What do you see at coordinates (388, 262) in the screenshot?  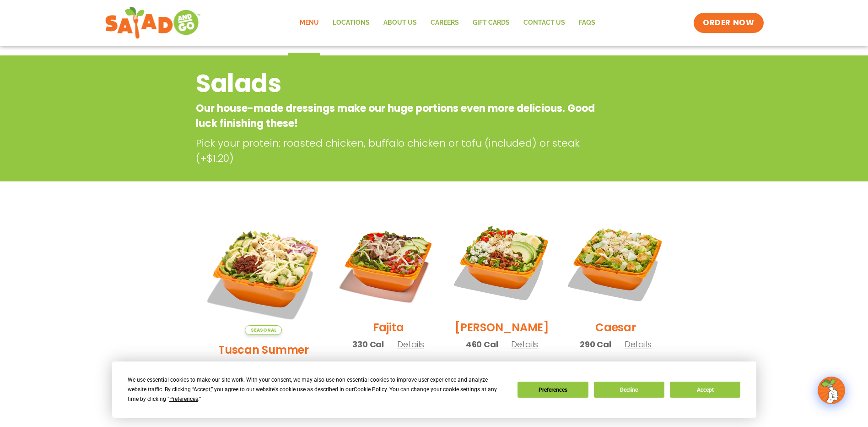 I see `img: Product photo for Fajita Salad` at bounding box center [388, 262].